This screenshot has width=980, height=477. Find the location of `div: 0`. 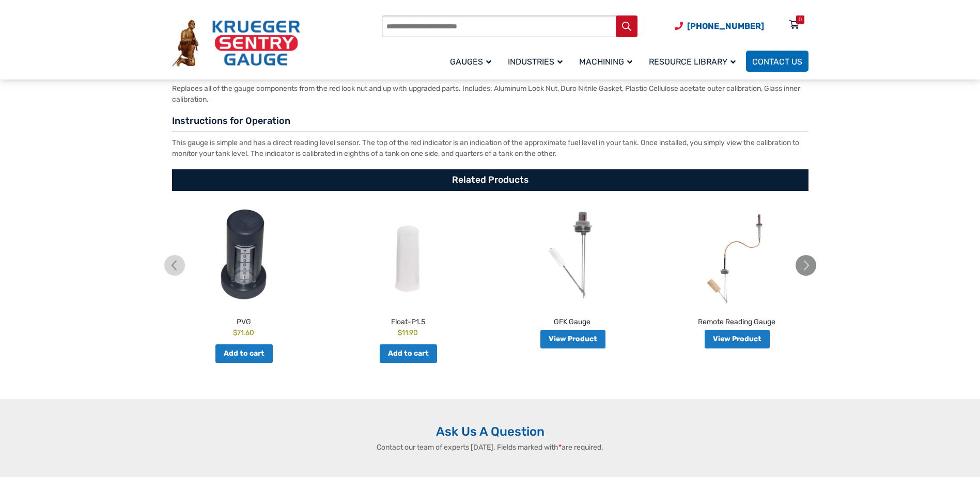

div: 0 is located at coordinates (800, 20).